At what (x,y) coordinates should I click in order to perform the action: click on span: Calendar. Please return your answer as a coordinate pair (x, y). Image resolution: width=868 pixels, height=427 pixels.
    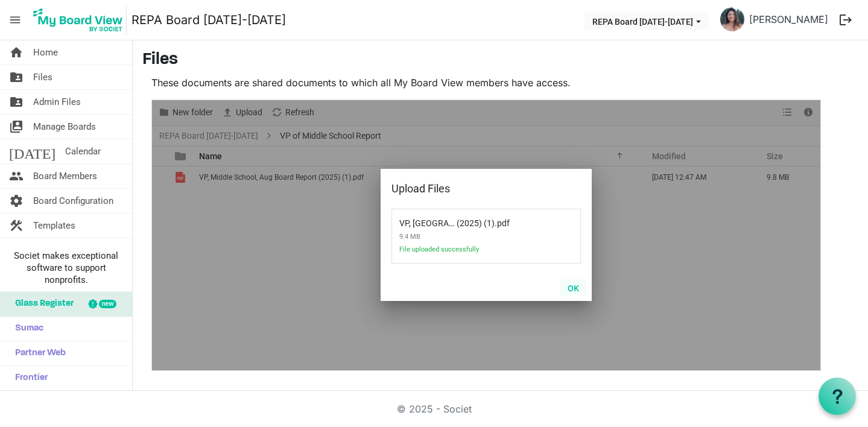
    Looking at the image, I should click on (83, 151).